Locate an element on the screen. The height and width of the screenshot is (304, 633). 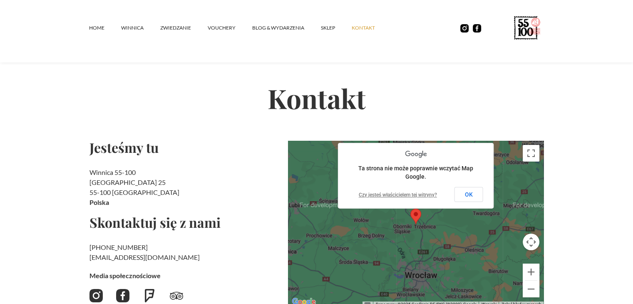
h2: Skontaktuj się z nami is located at coordinates (185, 222).